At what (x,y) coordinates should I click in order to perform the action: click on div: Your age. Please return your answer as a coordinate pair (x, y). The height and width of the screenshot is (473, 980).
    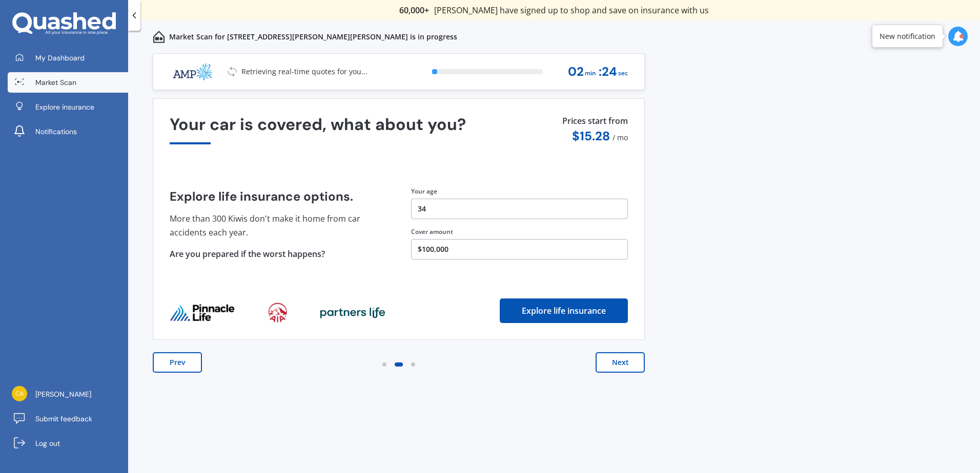
    Looking at the image, I should click on (519, 192).